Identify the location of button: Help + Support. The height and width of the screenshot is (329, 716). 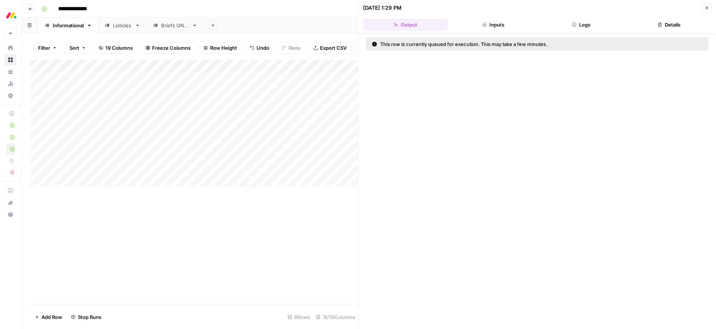
(10, 215).